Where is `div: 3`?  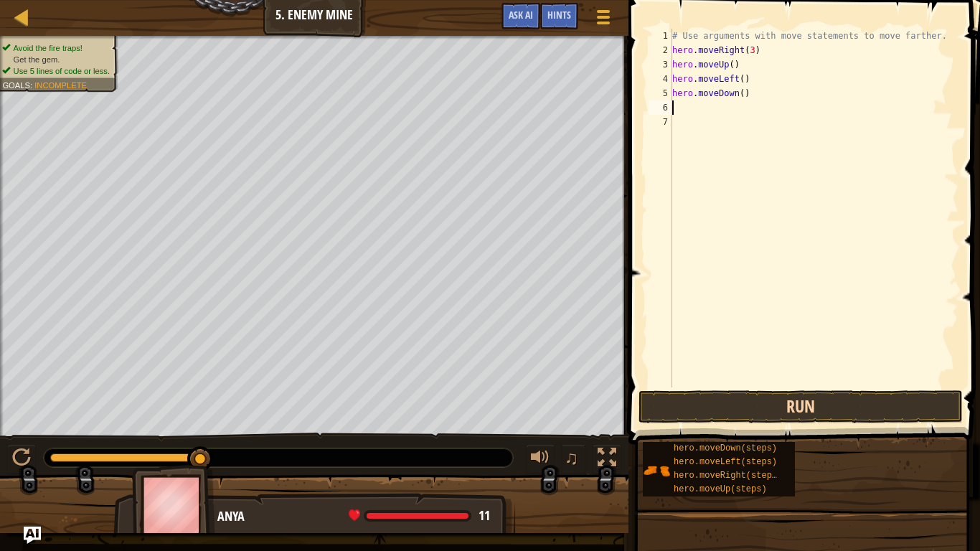 div: 3 is located at coordinates (661, 65).